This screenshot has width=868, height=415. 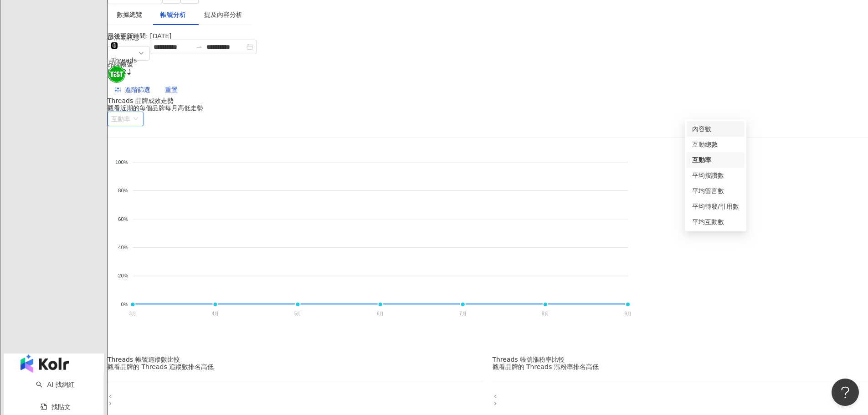 I want to click on tspan: 40%, so click(x=123, y=247).